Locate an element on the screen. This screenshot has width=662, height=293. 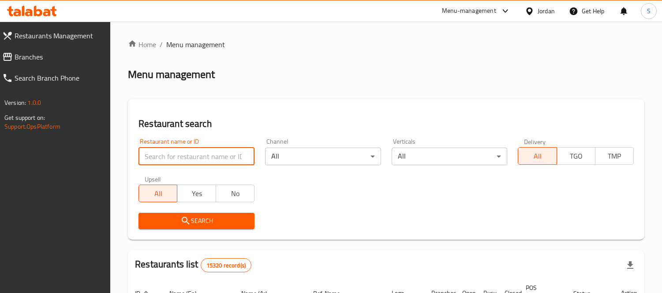
h2: Restaurant search is located at coordinates (386, 124).